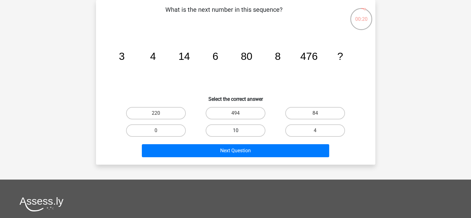 The height and width of the screenshot is (218, 471). What do you see at coordinates (309, 56) in the screenshot?
I see `tspan: 476` at bounding box center [309, 56].